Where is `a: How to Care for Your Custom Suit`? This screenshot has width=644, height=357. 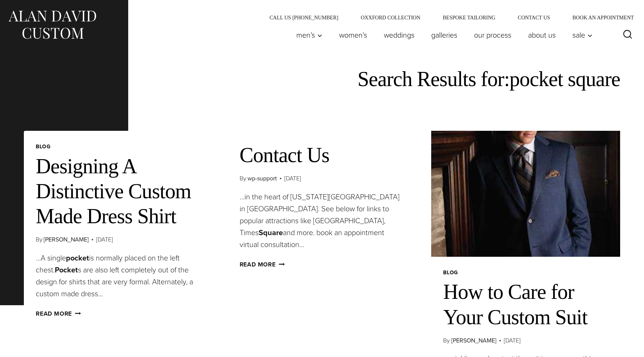
a: How to Care for Your Custom Suit is located at coordinates (515, 304).